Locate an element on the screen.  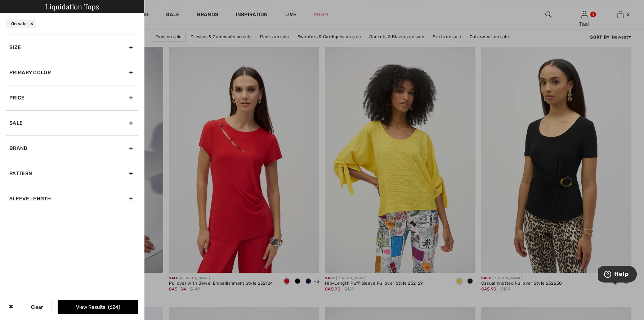
div: On sale is located at coordinates (21, 24).